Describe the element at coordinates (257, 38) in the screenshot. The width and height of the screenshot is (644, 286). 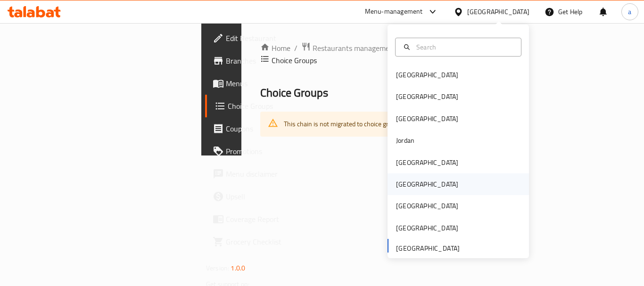
I see `a: Edit Restaurant` at that location.